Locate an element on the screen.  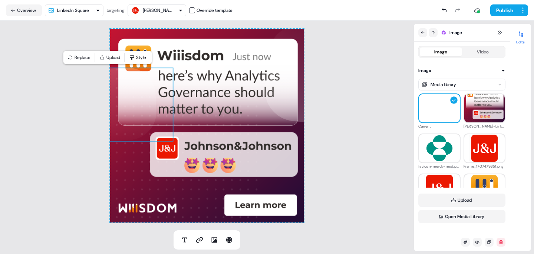
div: Frame_1707479351.png is located at coordinates (484, 166).